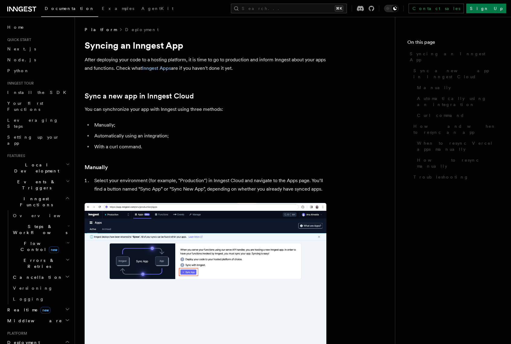 The image size is (511, 344). What do you see at coordinates (38, 257) in the screenshot?
I see `div: Inngest Functions` at bounding box center [38, 257].